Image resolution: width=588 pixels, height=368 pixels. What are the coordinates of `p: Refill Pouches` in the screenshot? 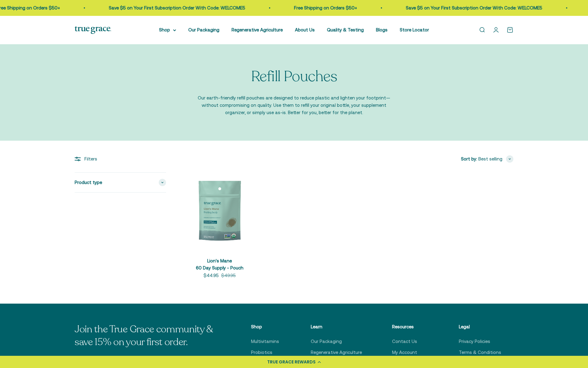 It's located at (294, 77).